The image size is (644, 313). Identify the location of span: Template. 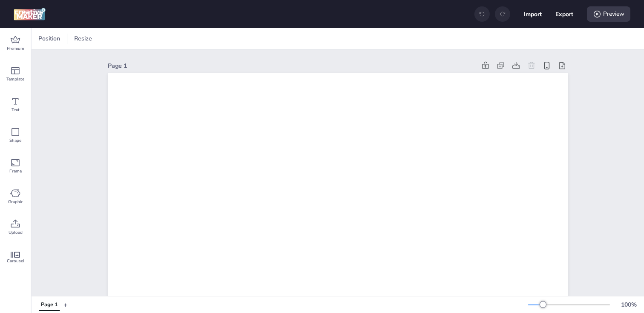
(16, 79).